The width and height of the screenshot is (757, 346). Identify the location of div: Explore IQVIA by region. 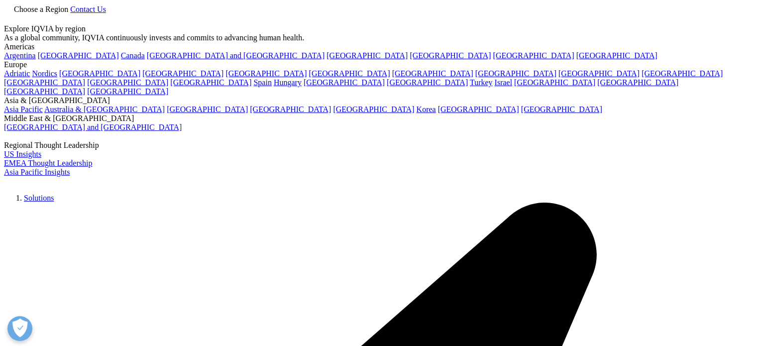
(378, 29).